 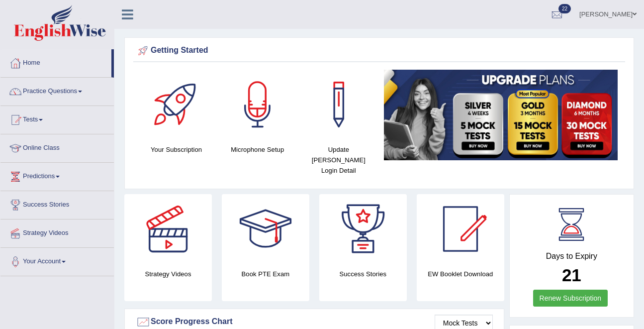 What do you see at coordinates (57, 260) in the screenshot?
I see `a: Your Account` at bounding box center [57, 260].